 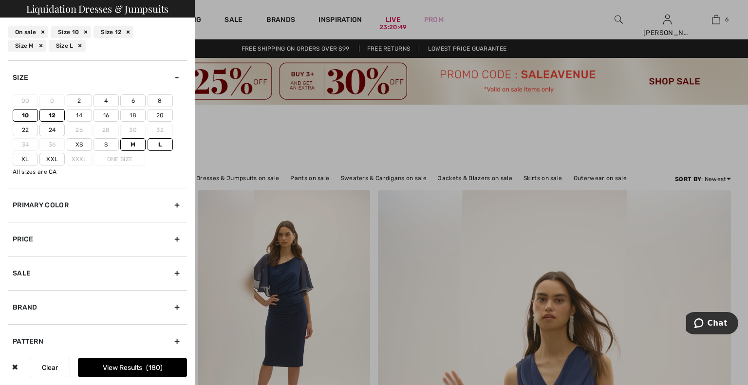 I want to click on div: All sizes are CA, so click(x=100, y=172).